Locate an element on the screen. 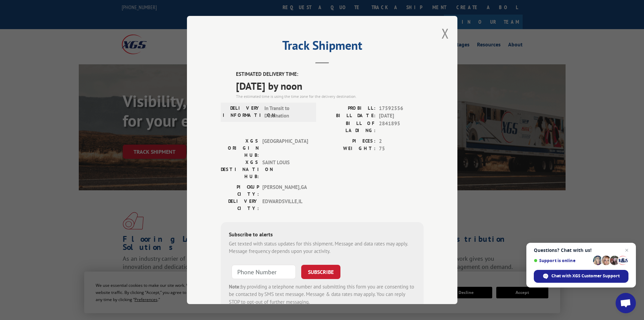 The height and width of the screenshot is (320, 644). label: WEIGHT: is located at coordinates (348, 149).